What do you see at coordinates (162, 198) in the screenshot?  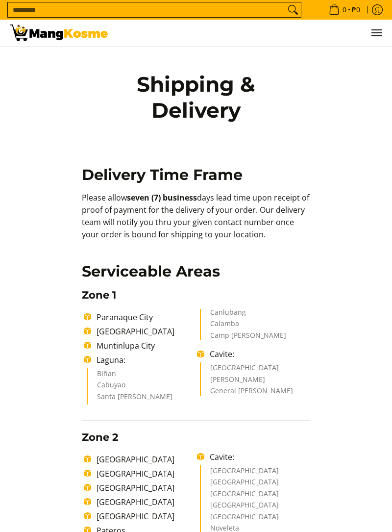 I see `b: seven (7) business` at bounding box center [162, 198].